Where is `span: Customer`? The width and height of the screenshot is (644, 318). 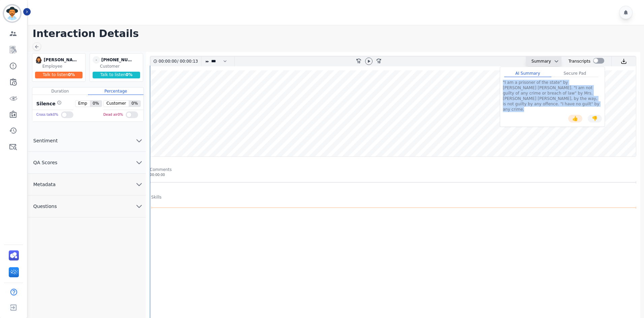 span: Customer is located at coordinates (116, 104).